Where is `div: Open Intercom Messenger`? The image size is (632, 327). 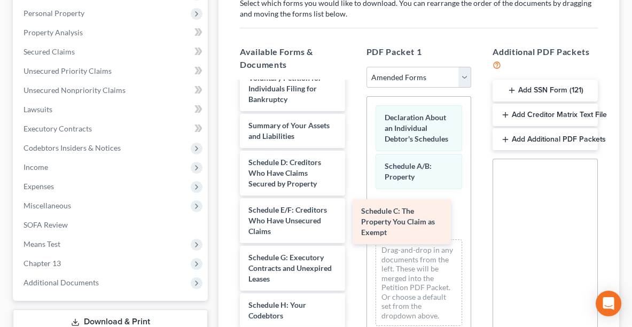
div: Open Intercom Messenger is located at coordinates (608, 303).